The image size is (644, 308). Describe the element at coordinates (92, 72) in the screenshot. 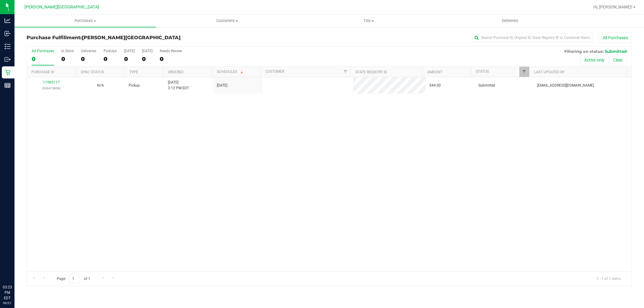

I see `a: Sync Status` at that location.